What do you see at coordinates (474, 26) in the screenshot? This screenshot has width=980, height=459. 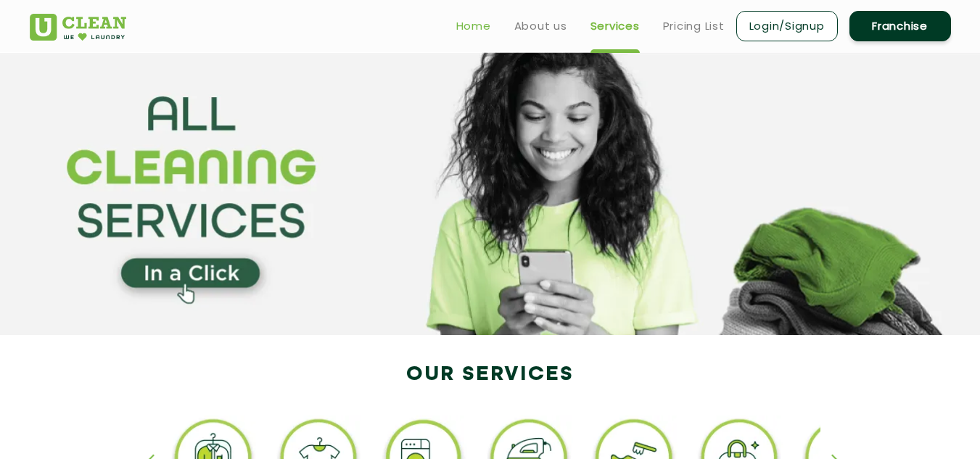 I see `a: Home` at bounding box center [474, 26].